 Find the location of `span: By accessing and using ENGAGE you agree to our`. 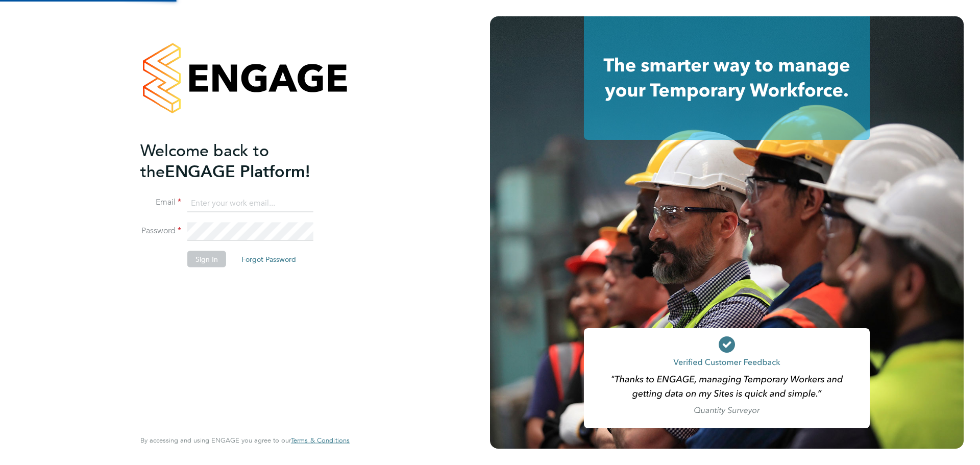

span: By accessing and using ENGAGE you agree to our is located at coordinates (245, 440).